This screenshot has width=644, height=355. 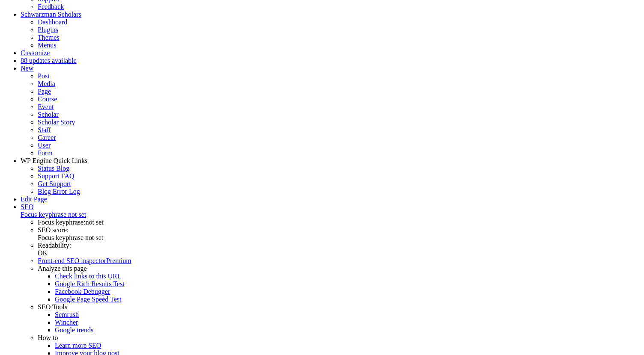 I want to click on a: Menus, so click(x=47, y=45).